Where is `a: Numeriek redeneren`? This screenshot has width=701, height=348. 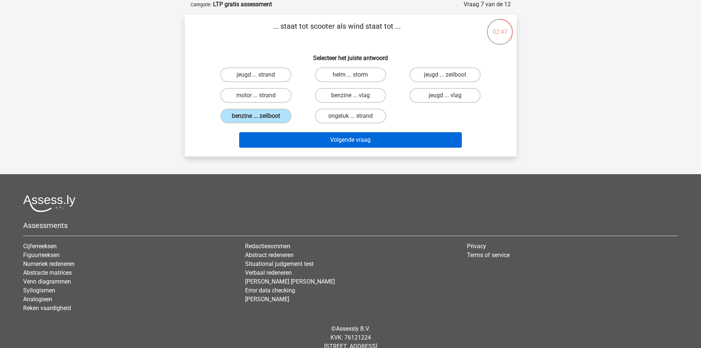
a: Numeriek redeneren is located at coordinates (49, 263).